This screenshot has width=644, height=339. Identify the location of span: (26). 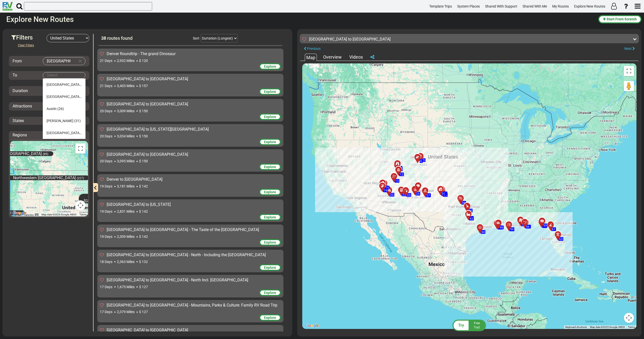
(61, 108).